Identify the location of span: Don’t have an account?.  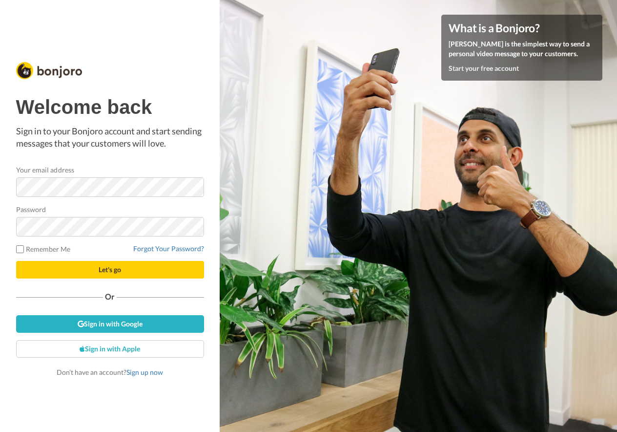
(110, 372).